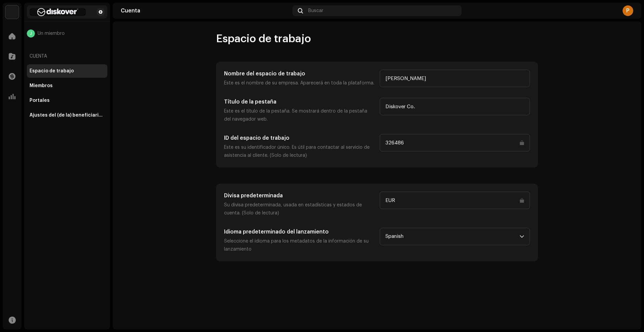 The width and height of the screenshot is (644, 332). I want to click on div: J, so click(31, 33).